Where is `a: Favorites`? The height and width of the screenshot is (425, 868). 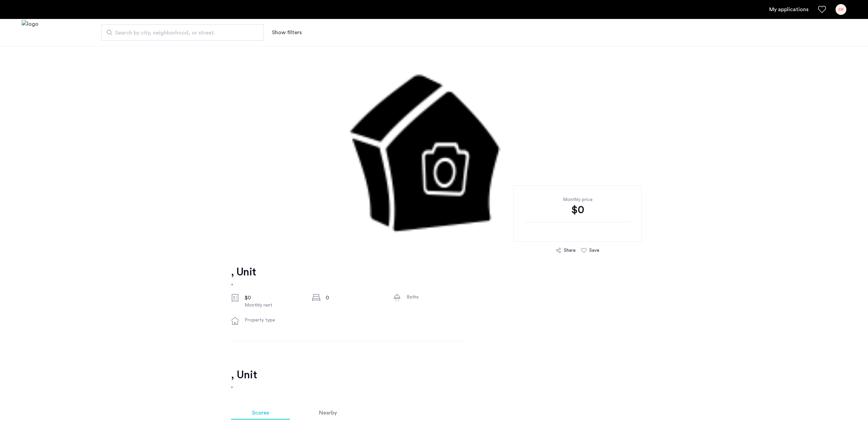
a: Favorites is located at coordinates (823, 10).